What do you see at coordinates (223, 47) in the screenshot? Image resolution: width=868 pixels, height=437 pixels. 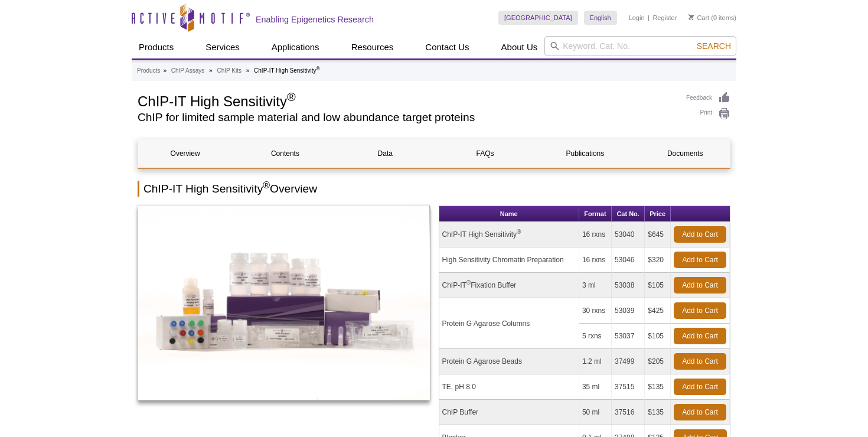 I see `a: Services` at bounding box center [223, 47].